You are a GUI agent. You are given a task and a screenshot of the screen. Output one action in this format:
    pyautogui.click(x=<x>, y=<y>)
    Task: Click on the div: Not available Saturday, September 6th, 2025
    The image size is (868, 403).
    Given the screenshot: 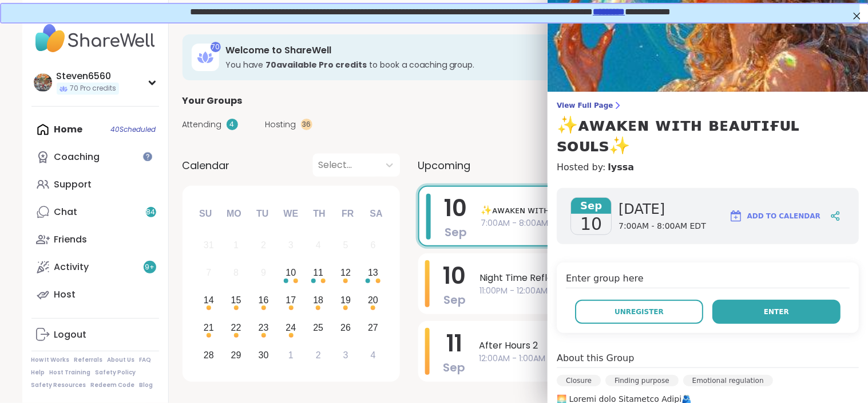 What is the action you would take?
    pyautogui.click(x=373, y=246)
    